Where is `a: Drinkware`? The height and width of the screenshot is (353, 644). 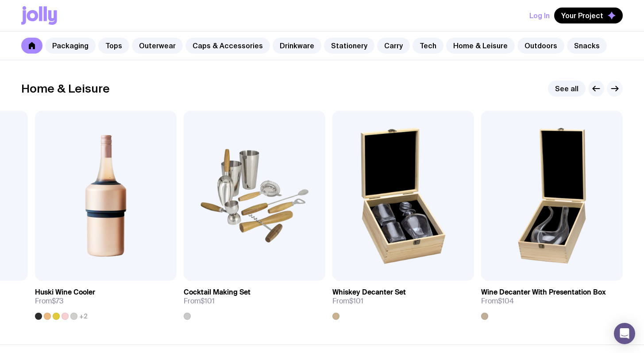 a: Drinkware is located at coordinates (297, 46).